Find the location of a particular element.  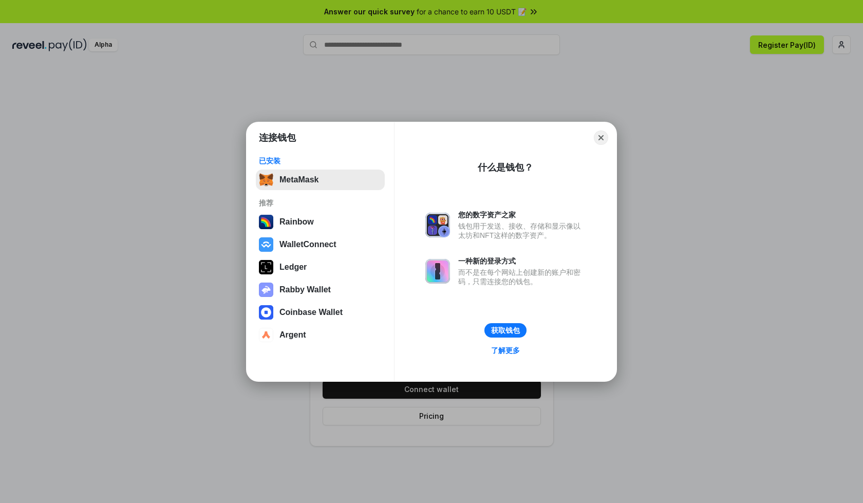

div: 什么是钱包？ is located at coordinates (506, 168).